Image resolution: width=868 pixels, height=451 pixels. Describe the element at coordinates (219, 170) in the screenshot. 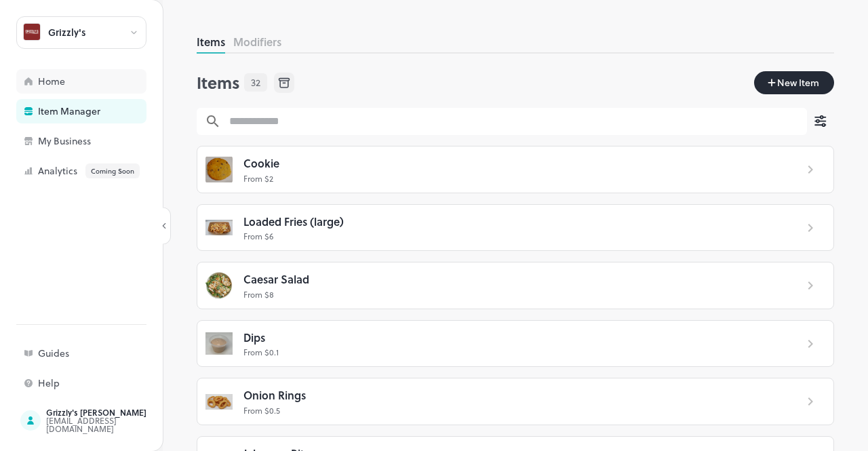

I see `img: 1757096423650v1tefgbthg.jpeg` at that location.